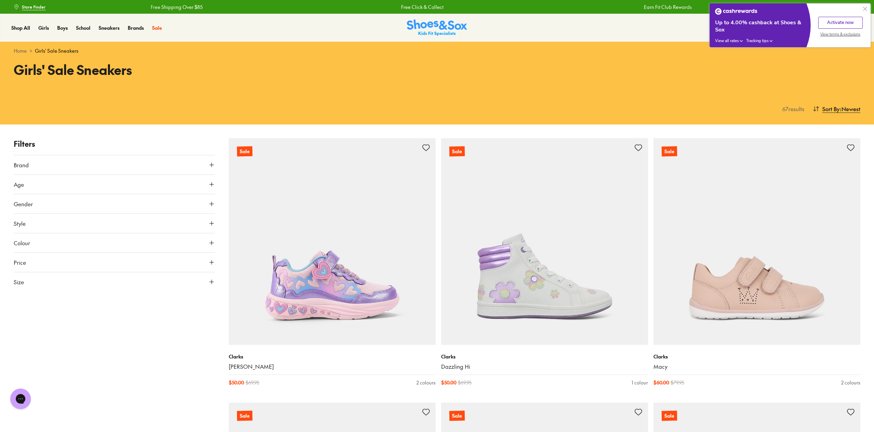 Image resolution: width=874 pixels, height=432 pixels. Describe the element at coordinates (56, 51) in the screenshot. I see `span: Girls' Sale Sneakers` at that location.